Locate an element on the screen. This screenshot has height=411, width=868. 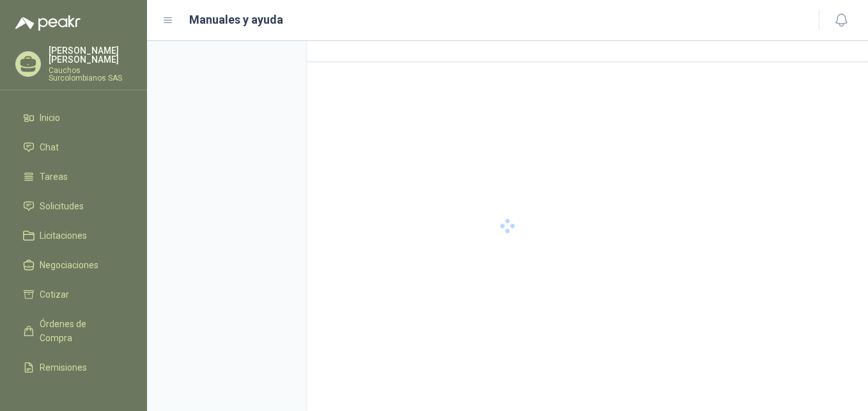
span: Tareas is located at coordinates (53, 176).